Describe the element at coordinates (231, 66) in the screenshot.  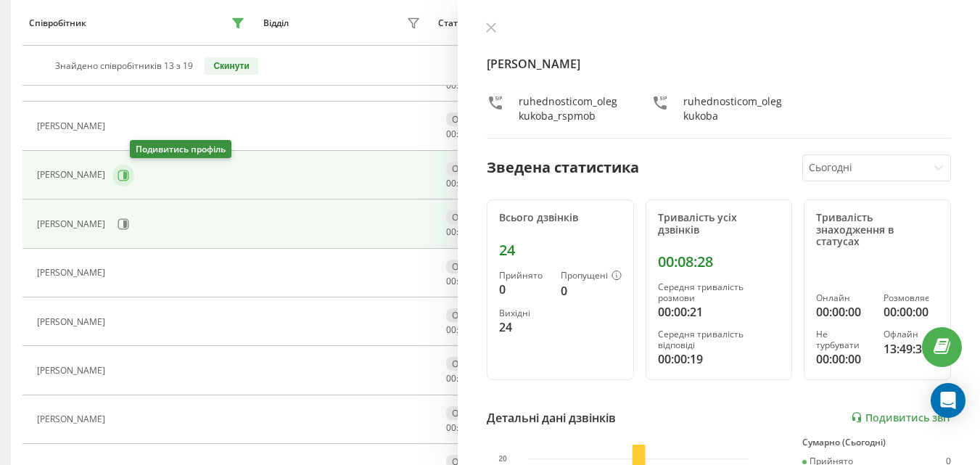
I see `button: Скинути` at that location.